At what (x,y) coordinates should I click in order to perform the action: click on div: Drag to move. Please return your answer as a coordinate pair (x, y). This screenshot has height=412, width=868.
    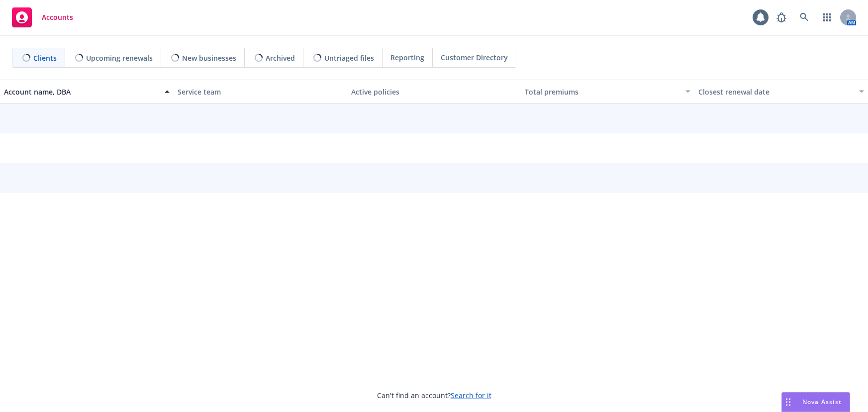
    Looking at the image, I should click on (788, 402).